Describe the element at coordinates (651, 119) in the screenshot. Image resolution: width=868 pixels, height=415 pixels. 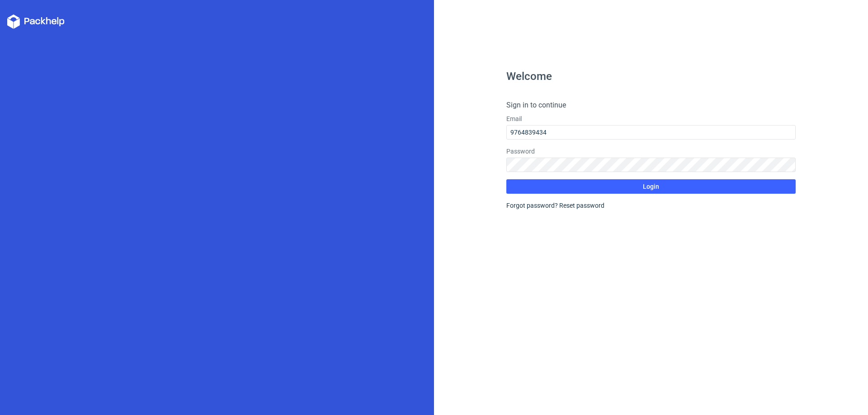
I see `label: Email` at that location.